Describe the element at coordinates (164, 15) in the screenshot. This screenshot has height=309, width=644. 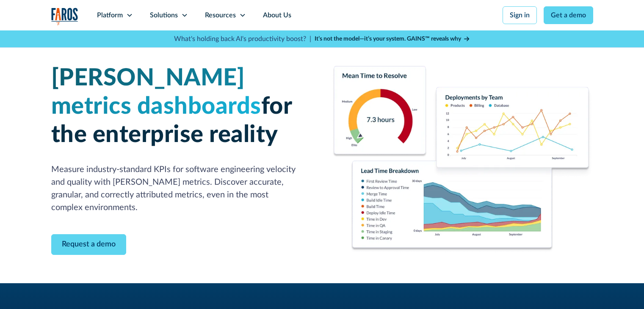
I see `div: Solutions` at that location.